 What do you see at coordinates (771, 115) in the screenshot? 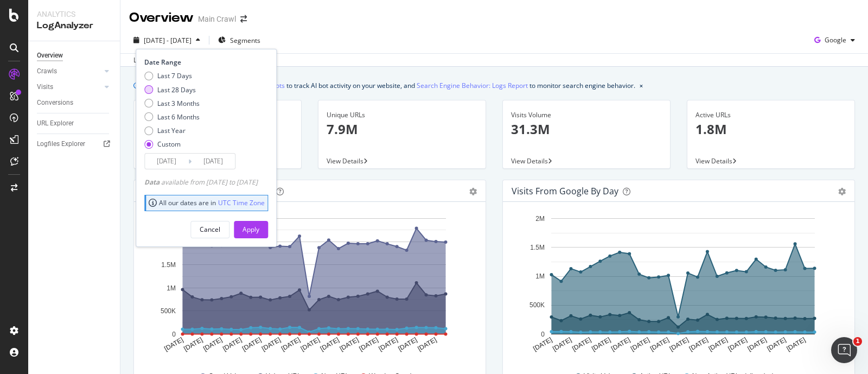
I see `div: Active URLs` at bounding box center [771, 115].